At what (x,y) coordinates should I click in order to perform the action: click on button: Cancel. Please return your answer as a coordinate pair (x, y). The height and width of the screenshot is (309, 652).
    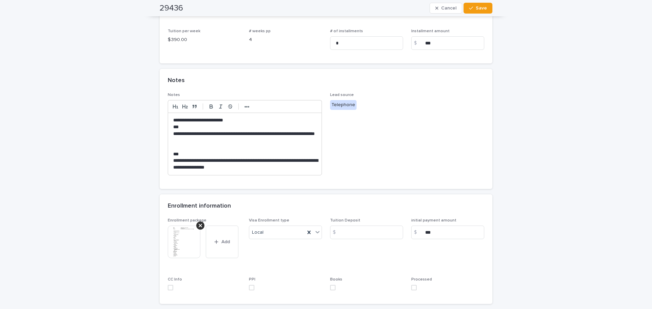
    Looking at the image, I should click on (446, 8).